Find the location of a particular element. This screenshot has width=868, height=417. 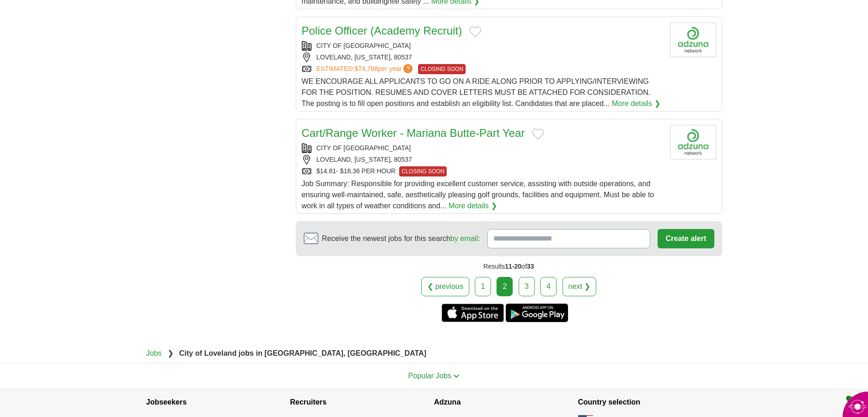

span: $74,768 is located at coordinates (366, 69).